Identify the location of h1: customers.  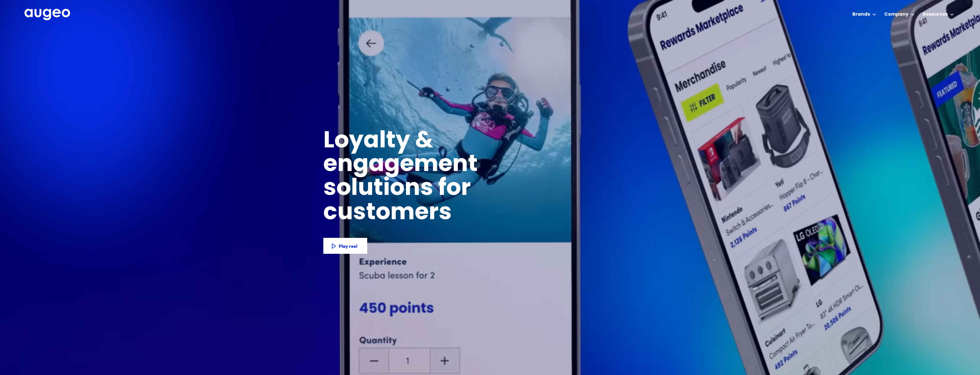
(394, 213).